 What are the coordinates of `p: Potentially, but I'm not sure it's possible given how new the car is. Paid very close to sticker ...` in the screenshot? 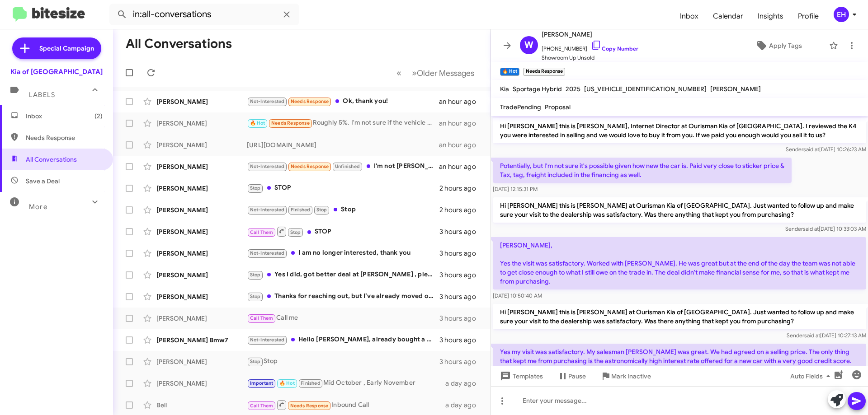 It's located at (642, 170).